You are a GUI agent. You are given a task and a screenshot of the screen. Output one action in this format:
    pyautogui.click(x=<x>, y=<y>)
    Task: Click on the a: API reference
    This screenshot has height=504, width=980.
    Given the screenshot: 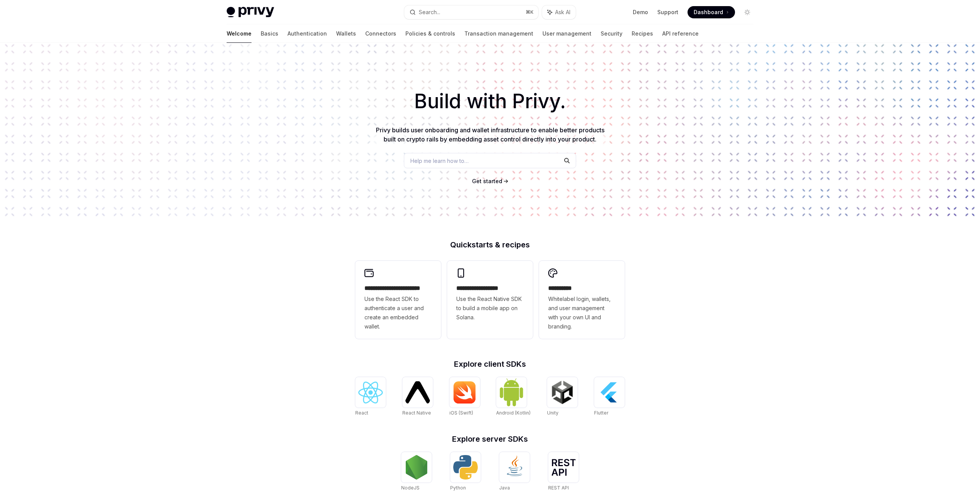 What is the action you would take?
    pyautogui.click(x=680, y=34)
    